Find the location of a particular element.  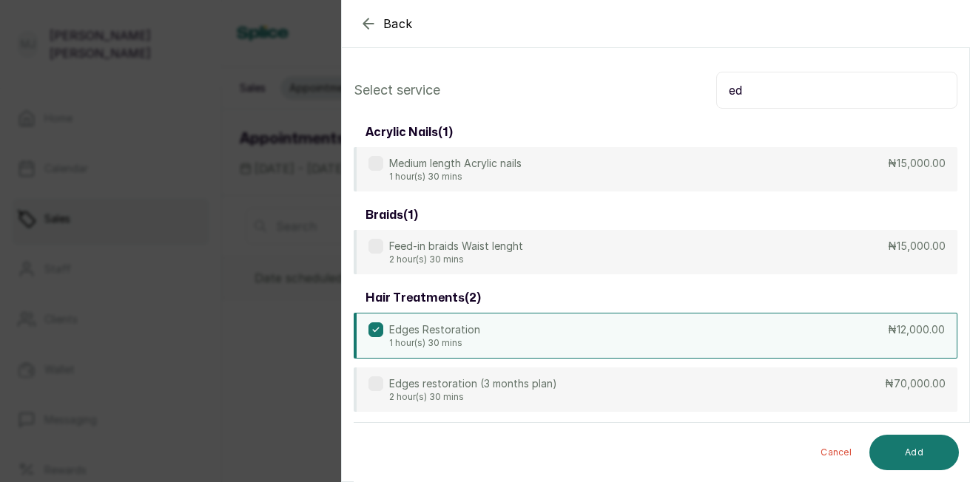

p: Edges restoration (3 months plan) is located at coordinates (473, 384).